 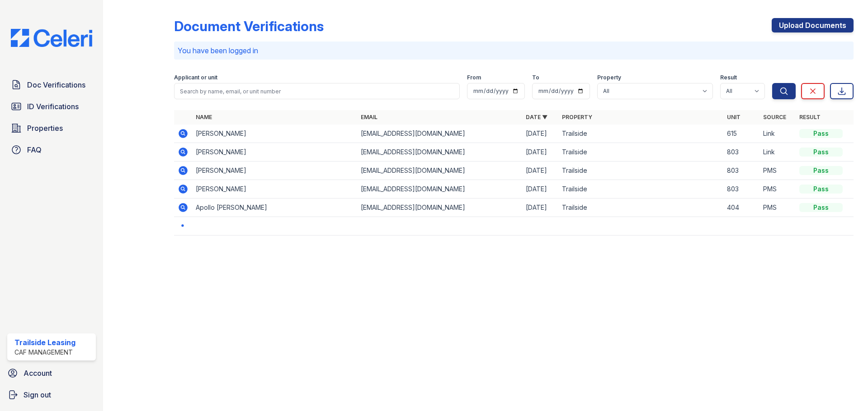 I want to click on button: Sign out, so click(x=52, y=395).